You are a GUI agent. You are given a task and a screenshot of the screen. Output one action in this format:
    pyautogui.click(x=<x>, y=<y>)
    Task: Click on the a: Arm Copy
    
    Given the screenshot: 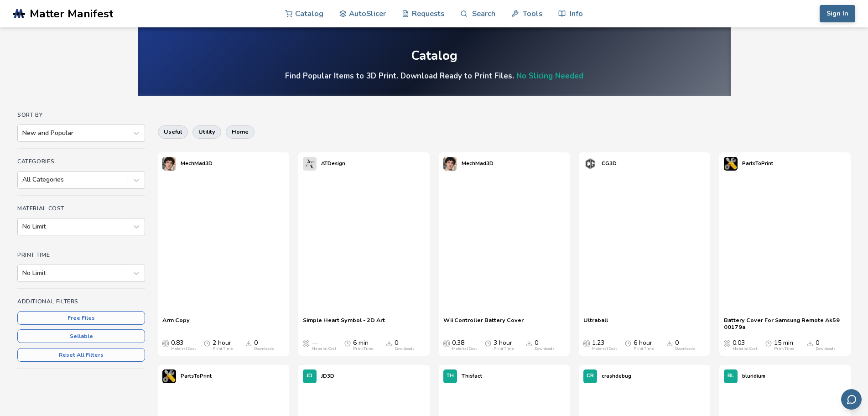 What is the action you would take?
    pyautogui.click(x=176, y=323)
    